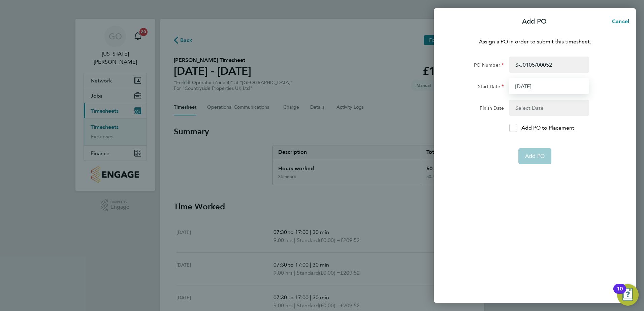 This screenshot has height=311, width=644. What do you see at coordinates (619, 21) in the screenshot?
I see `button: Cancel` at bounding box center [619, 21].